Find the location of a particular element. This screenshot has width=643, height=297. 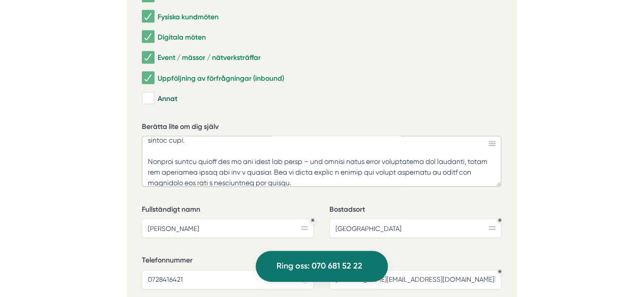

input: Annat is located at coordinates (147, 99).